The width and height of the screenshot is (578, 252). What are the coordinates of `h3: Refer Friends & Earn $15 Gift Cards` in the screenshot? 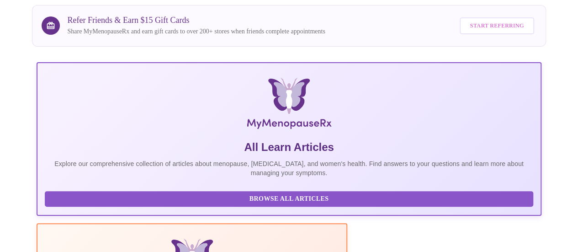 It's located at (196, 20).